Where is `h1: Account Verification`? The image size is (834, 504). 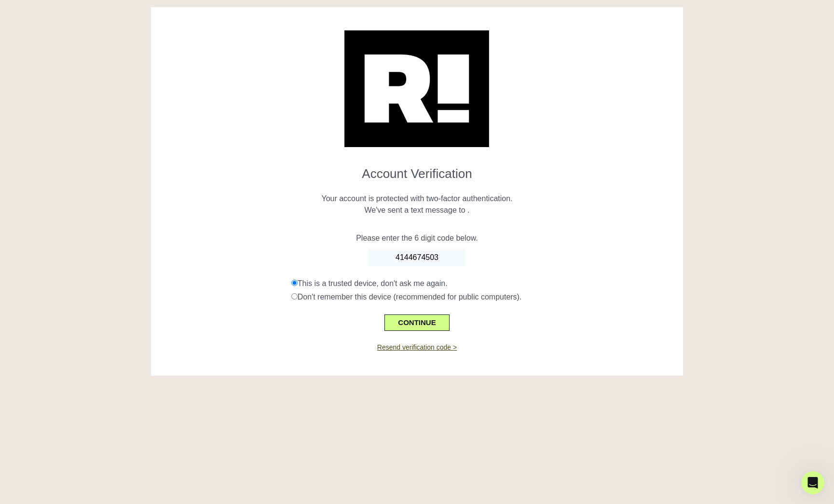
h1: Account Verification is located at coordinates (417, 170).